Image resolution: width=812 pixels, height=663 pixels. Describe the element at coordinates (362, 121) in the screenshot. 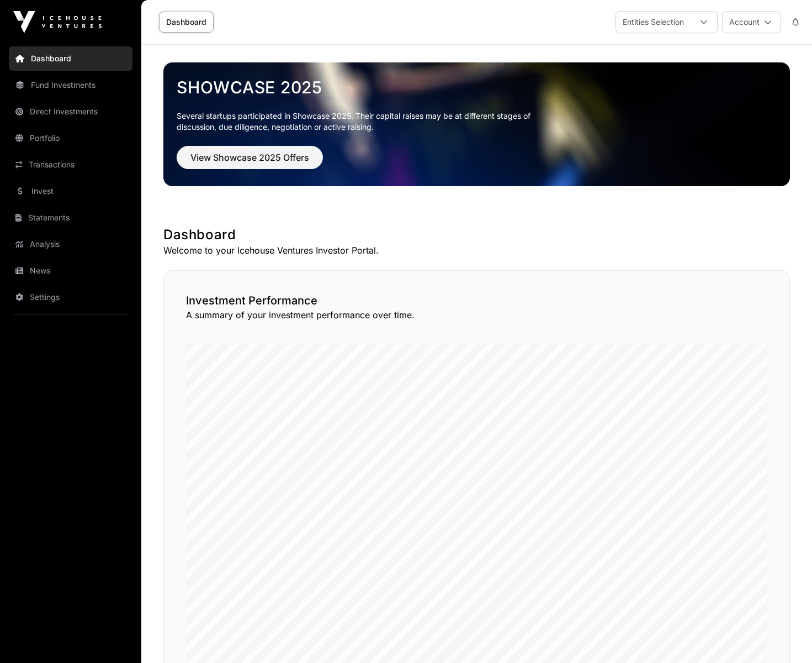

I see `p: Several startups participated in Showcase 2025. Their capital raises may be at different stages o...` at that location.